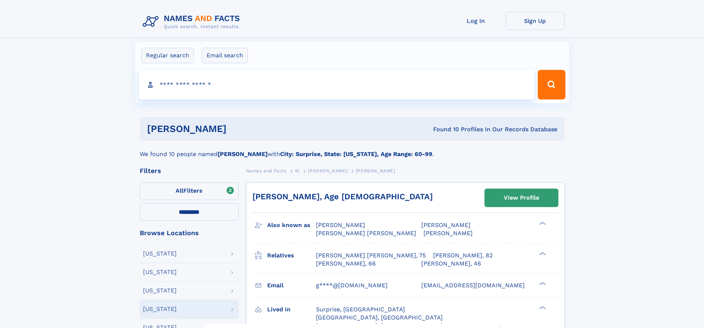 Image resolution: width=704 pixels, height=328 pixels. Describe the element at coordinates (352, 150) in the screenshot. I see `div: We found 10 people named with .` at that location.